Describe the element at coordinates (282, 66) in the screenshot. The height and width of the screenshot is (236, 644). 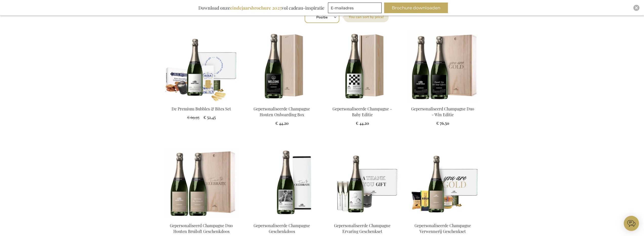
I see `img: Gepersonaliseerde Champagne Houten Onboarding Box` at that location.